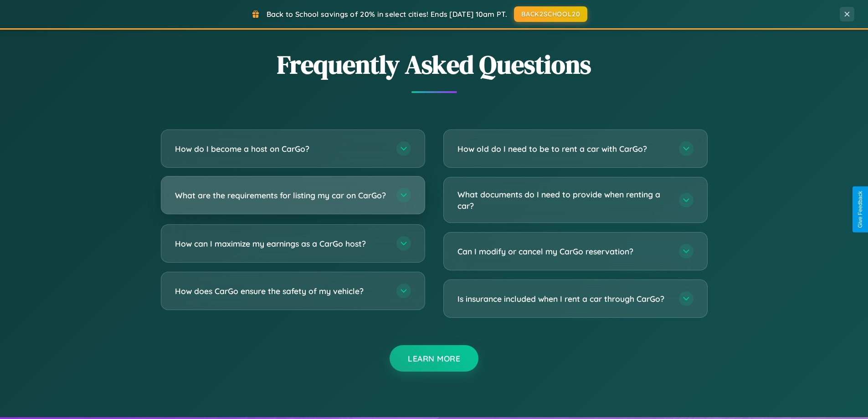  What do you see at coordinates (564, 299) in the screenshot?
I see `h3: Is insurance included when I rent a car through CarGo?` at bounding box center [564, 299].